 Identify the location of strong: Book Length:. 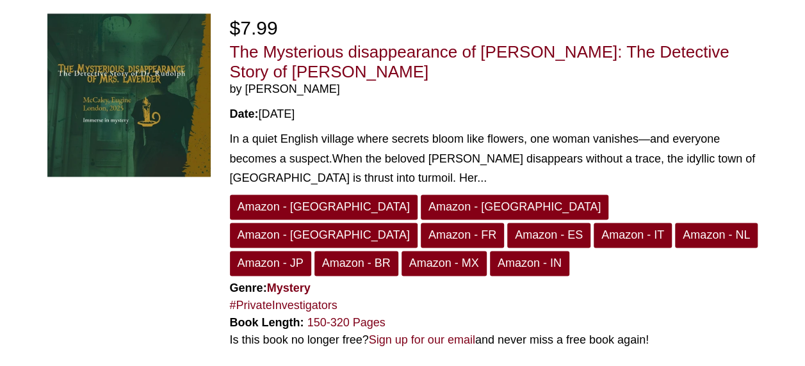
(267, 322).